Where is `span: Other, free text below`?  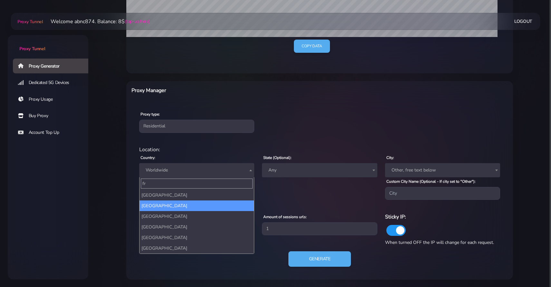 span: Other, free text below is located at coordinates (442, 170).